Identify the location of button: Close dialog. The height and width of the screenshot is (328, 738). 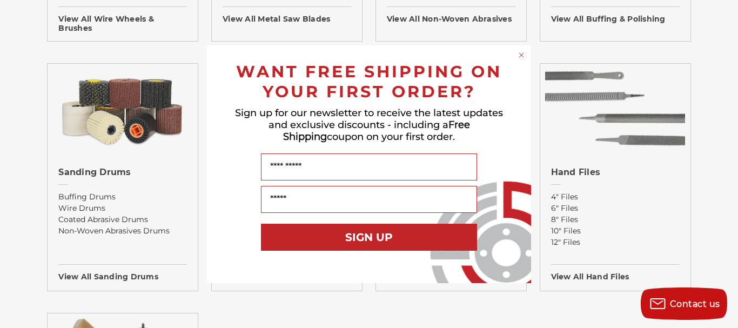
(521, 55).